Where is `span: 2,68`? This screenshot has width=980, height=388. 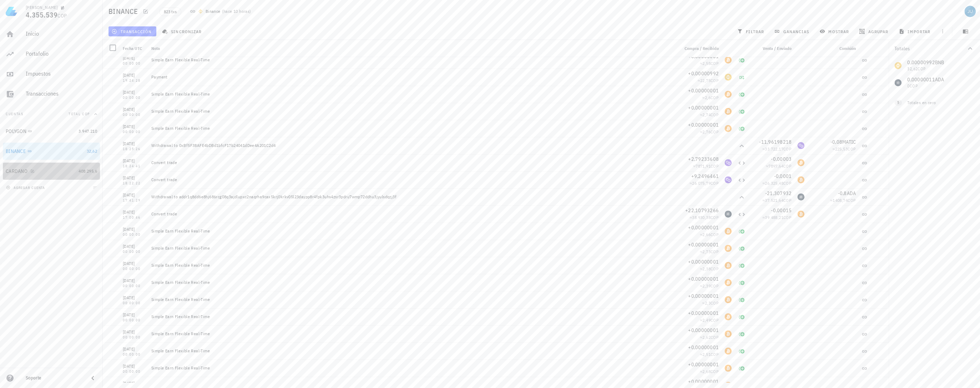
span: 2,68 is located at coordinates (706, 371).